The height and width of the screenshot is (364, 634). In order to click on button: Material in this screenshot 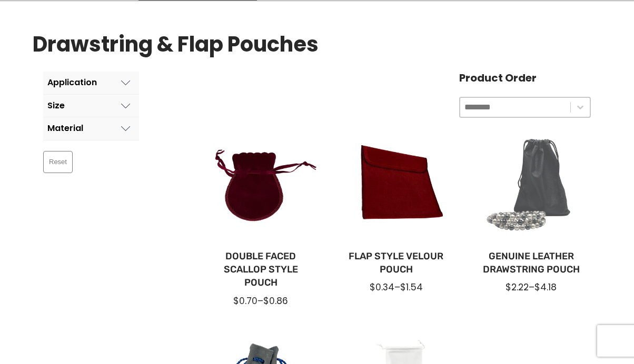, I will do `click(91, 128)`.